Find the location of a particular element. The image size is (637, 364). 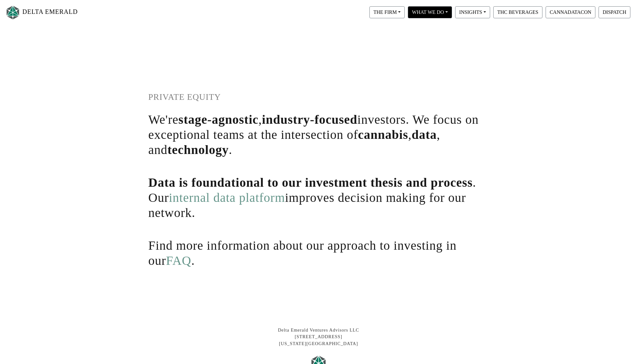

span: technology is located at coordinates (198, 150).